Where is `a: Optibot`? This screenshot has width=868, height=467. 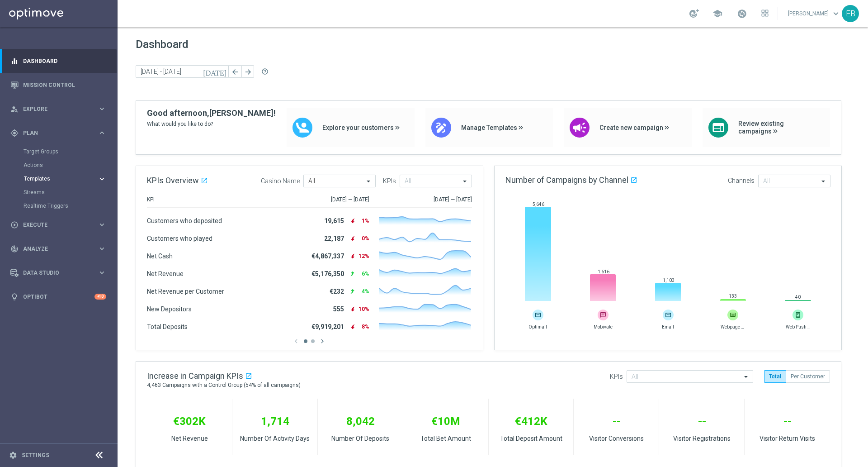
a: Optibot is located at coordinates (59, 296).